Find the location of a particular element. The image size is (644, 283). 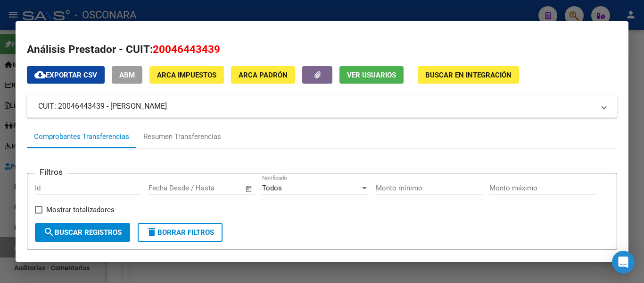

button: Ver Usuarios is located at coordinates (371, 75).